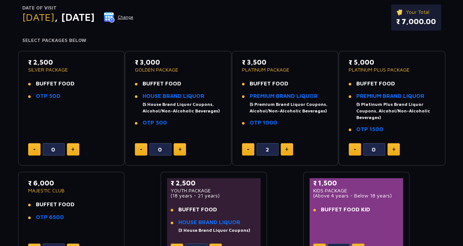 Image resolution: width=463 pixels, height=246 pixels. Describe the element at coordinates (285, 70) in the screenshot. I see `p: PLATINUM PACKAGE` at that location.